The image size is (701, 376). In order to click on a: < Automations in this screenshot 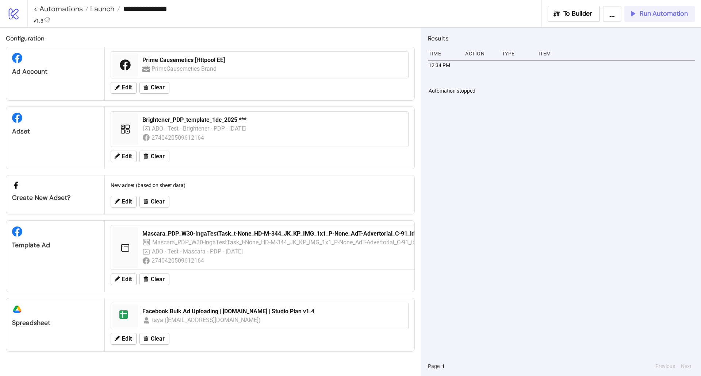, I will do `click(61, 9)`.